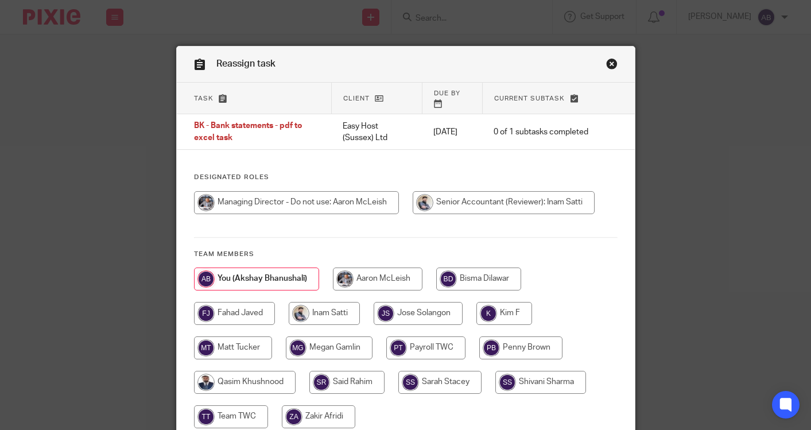 The width and height of the screenshot is (811, 430). I want to click on h4: Team members, so click(406, 254).